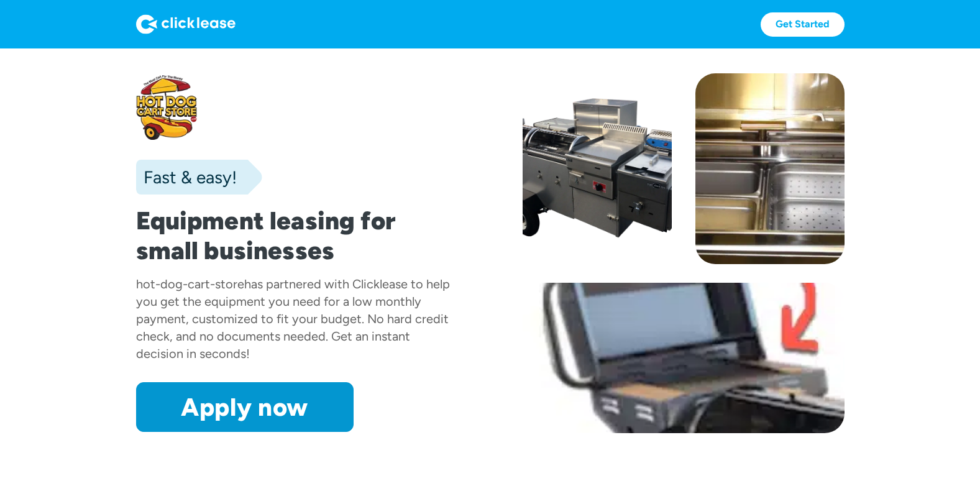 The height and width of the screenshot is (481, 980). I want to click on div: hot-dog-cart-store, so click(190, 284).